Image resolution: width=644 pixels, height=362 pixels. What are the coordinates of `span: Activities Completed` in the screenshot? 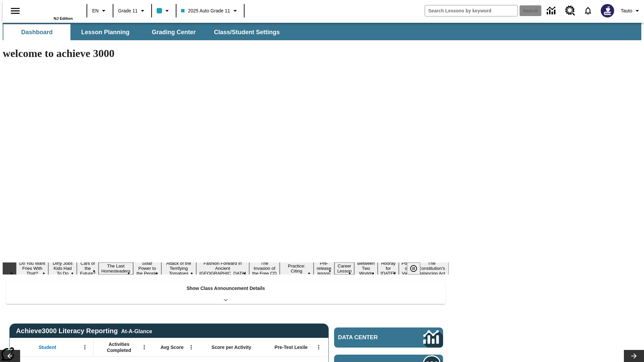 It's located at (119, 347).